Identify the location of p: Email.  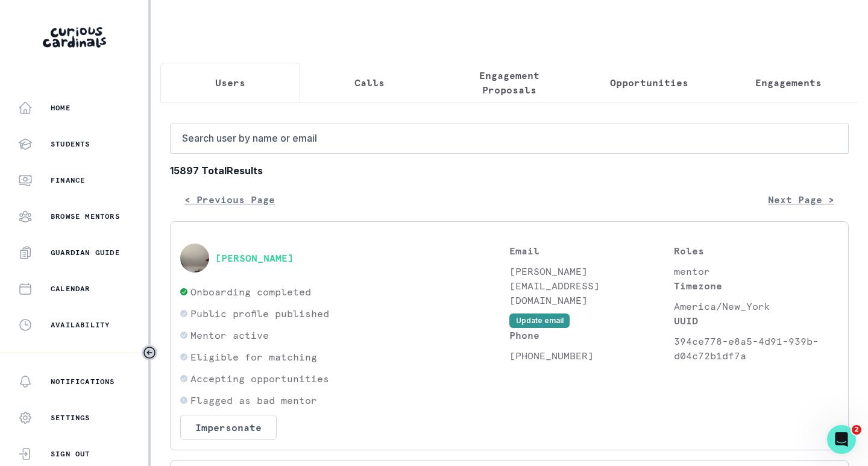
(591, 251).